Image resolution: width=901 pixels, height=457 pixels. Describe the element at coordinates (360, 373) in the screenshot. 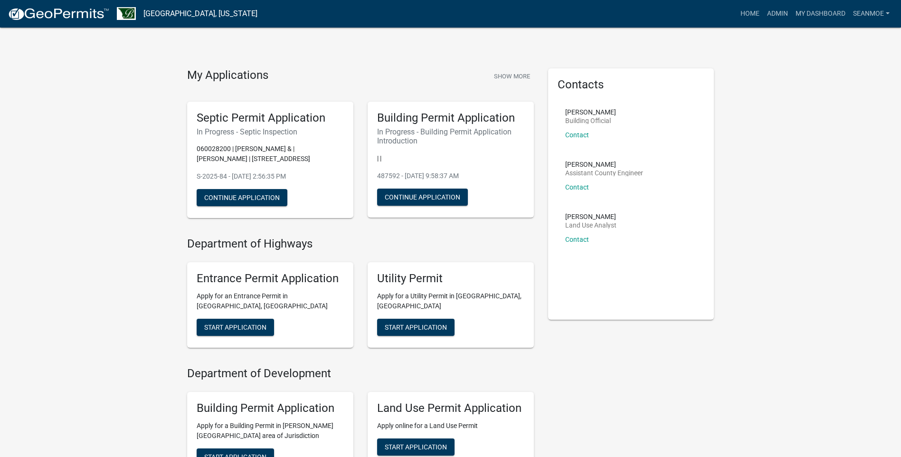

I see `h4: Department of Development` at that location.